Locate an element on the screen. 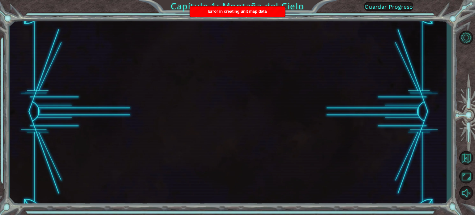  a: Volver al Mapa is located at coordinates (466, 158).